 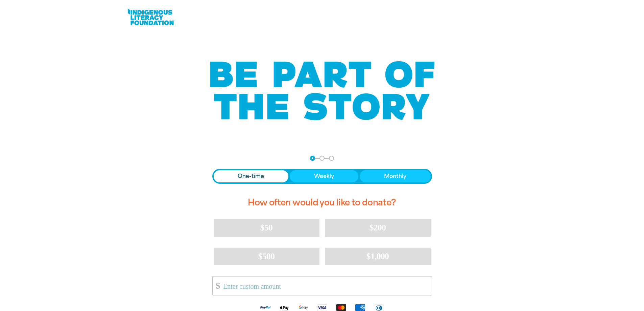 What do you see at coordinates (378, 227) in the screenshot?
I see `span: $200` at bounding box center [378, 227].